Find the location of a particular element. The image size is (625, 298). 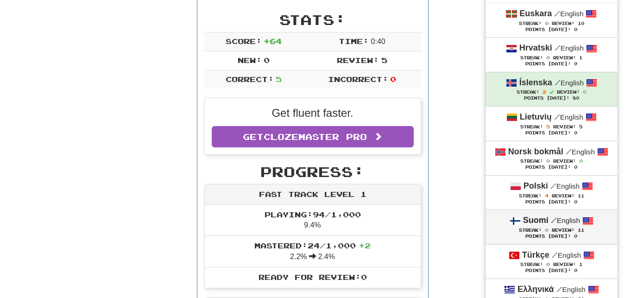

span: Score: is located at coordinates (244, 41).